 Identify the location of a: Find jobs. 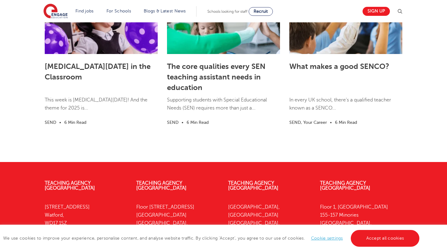
(84, 11).